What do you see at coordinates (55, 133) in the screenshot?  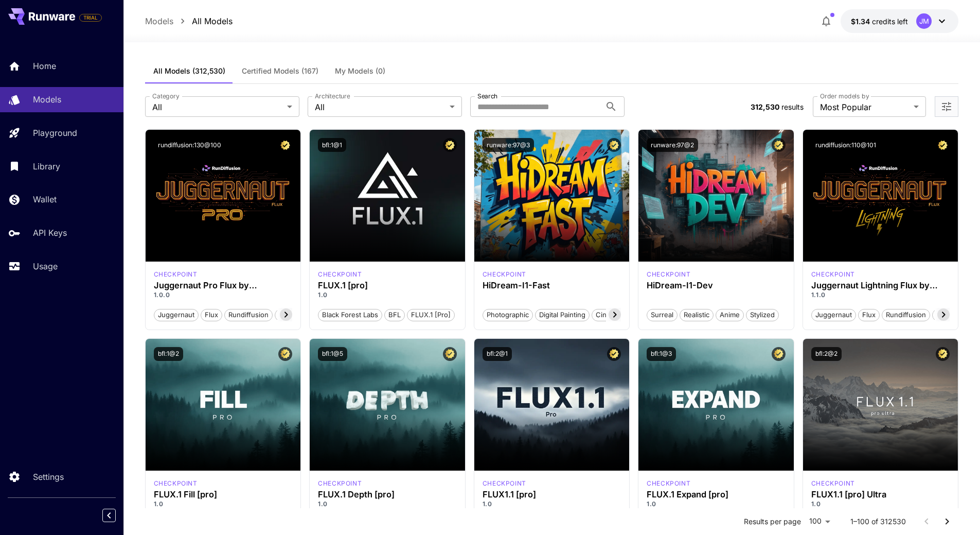 I see `p: Playground` at bounding box center [55, 133].